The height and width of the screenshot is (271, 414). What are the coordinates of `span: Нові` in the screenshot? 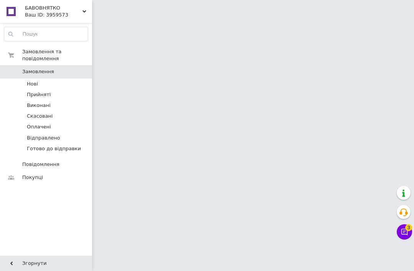 It's located at (32, 84).